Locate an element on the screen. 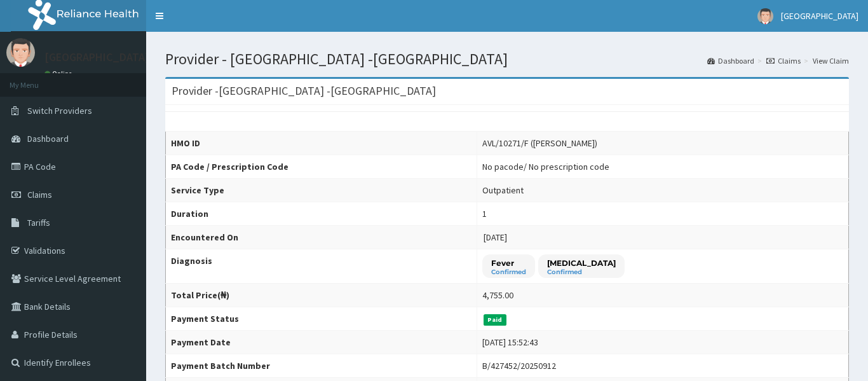 Image resolution: width=868 pixels, height=381 pixels. th: Payment Status is located at coordinates (322, 318).